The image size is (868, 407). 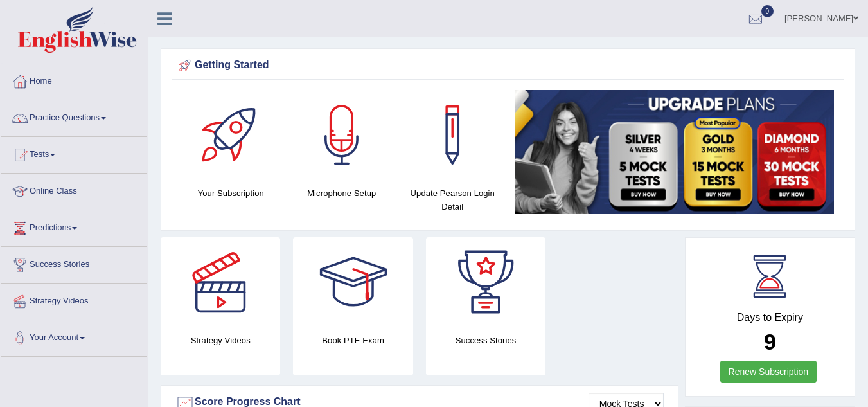 What do you see at coordinates (74, 80) in the screenshot?
I see `a: Home` at bounding box center [74, 80].